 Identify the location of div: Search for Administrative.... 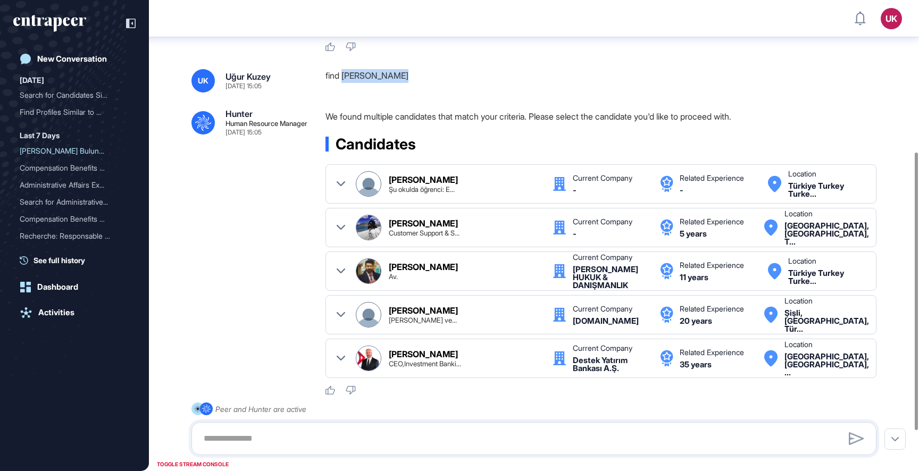
(70, 202).